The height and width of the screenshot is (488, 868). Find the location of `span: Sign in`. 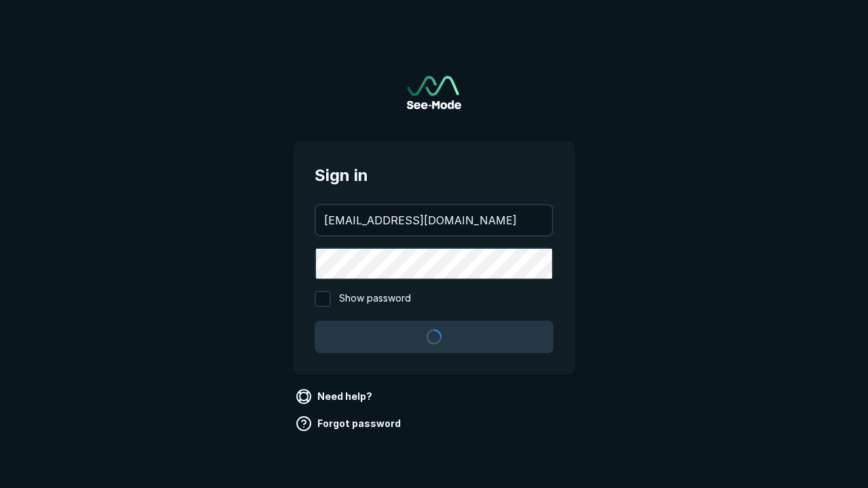

span: Sign in is located at coordinates (434, 176).